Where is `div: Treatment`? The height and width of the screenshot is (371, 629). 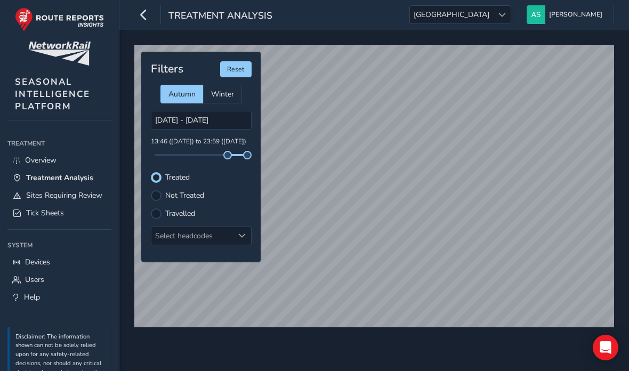
div: Treatment is located at coordinates (59, 143).